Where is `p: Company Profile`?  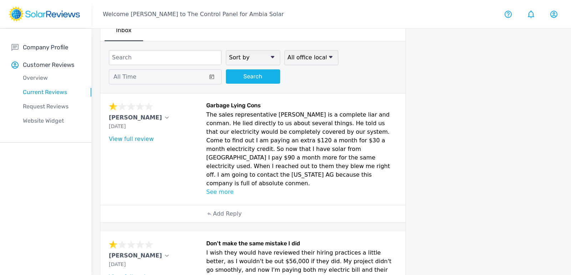
p: Company Profile is located at coordinates (45, 47).